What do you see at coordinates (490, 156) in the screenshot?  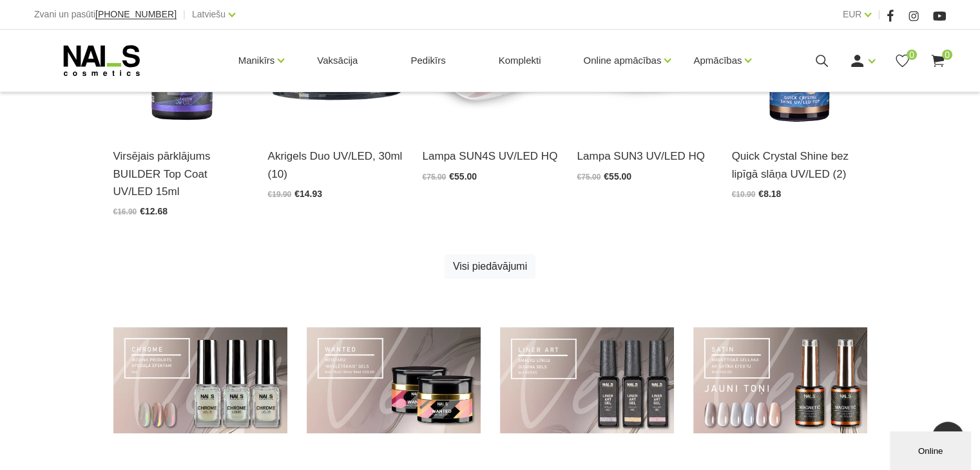 I see `a: Lampa SUN4S UV/LED HQ` at bounding box center [490, 156].